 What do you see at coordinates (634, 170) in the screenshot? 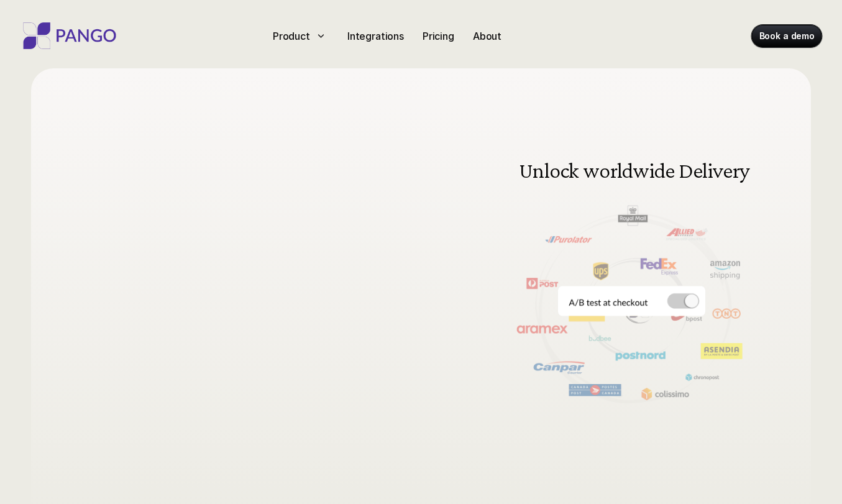
I see `h3: Unlock worldwide Delivery` at bounding box center [634, 170].